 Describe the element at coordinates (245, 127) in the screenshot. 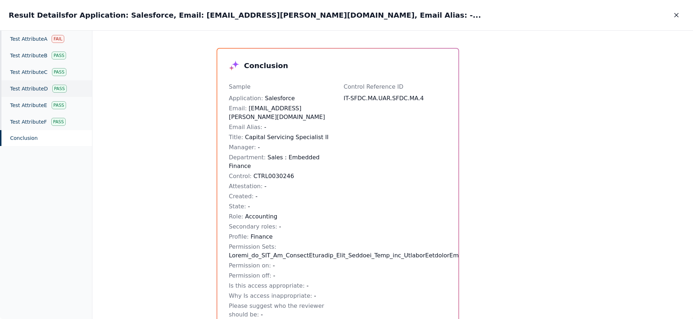

I see `span: Email Alias :` at that location.